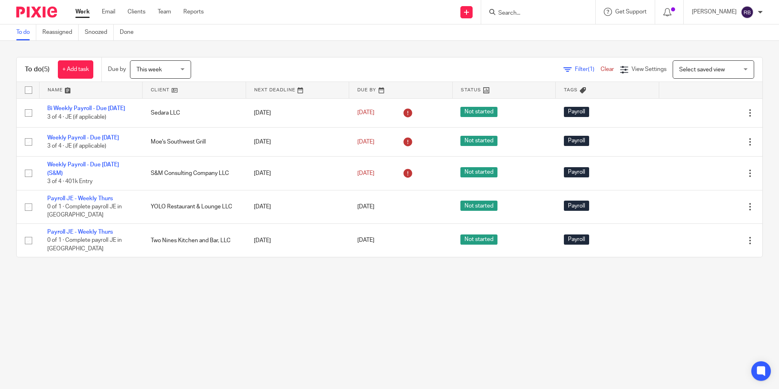 This screenshot has height=389, width=779. What do you see at coordinates (37, 12) in the screenshot?
I see `img: Pixie` at bounding box center [37, 12].